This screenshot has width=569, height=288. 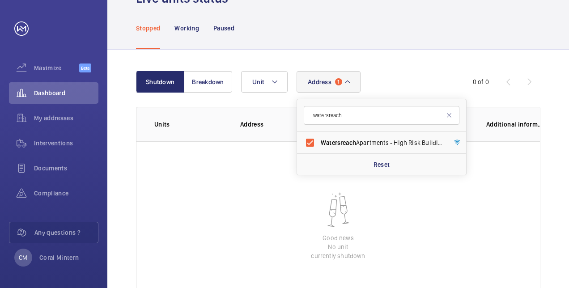 I want to click on span: Unit, so click(x=258, y=82).